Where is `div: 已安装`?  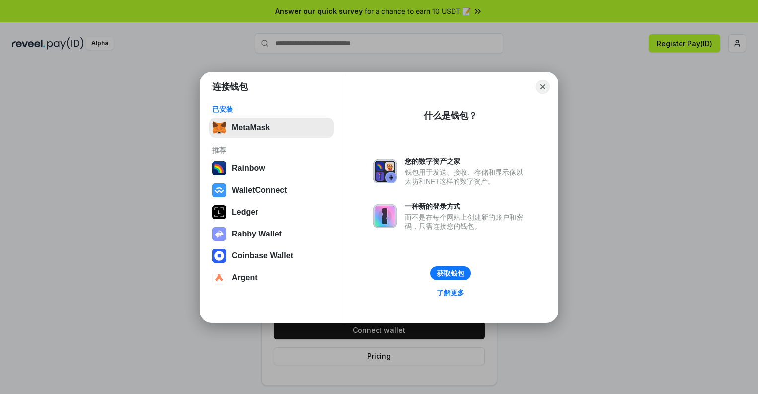
div: 已安装 is located at coordinates (271, 109).